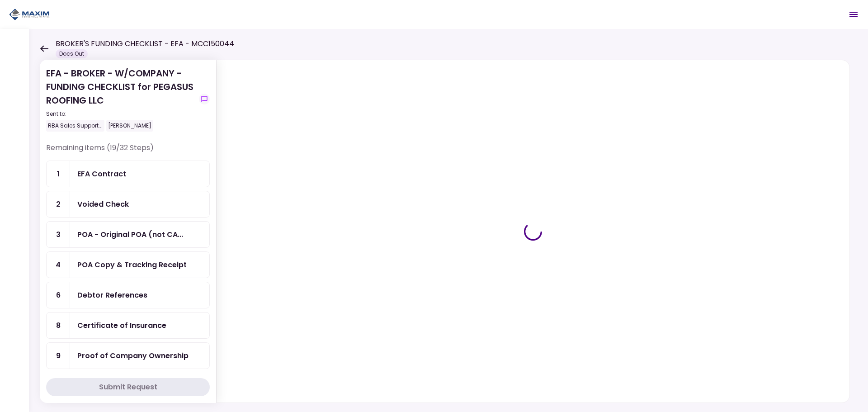  Describe the element at coordinates (130, 234) in the screenshot. I see `div: POA - Original POA (not CA or GA)` at that location.